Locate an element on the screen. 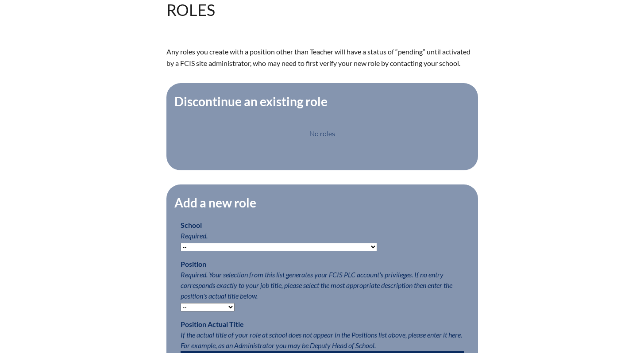  td: No roles is located at coordinates (322, 133).